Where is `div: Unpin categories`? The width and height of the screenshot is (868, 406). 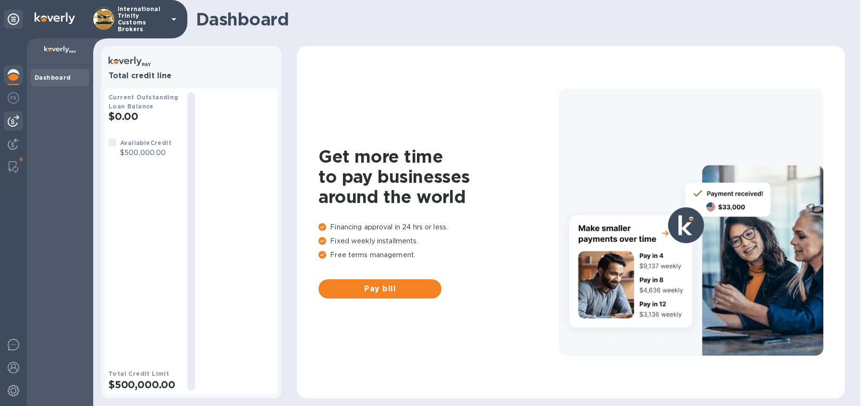 div: Unpin categories is located at coordinates (13, 19).